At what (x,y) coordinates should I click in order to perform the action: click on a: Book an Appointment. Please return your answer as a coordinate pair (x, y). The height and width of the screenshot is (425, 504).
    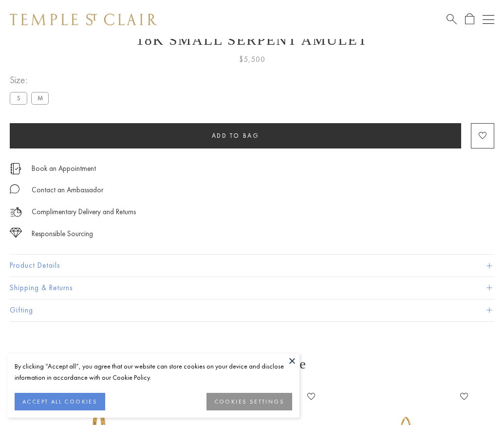
    Looking at the image, I should click on (64, 168).